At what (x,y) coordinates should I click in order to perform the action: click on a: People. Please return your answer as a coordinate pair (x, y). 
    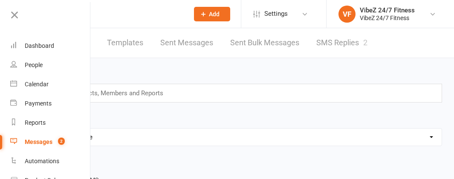
    Looking at the image, I should click on (50, 65).